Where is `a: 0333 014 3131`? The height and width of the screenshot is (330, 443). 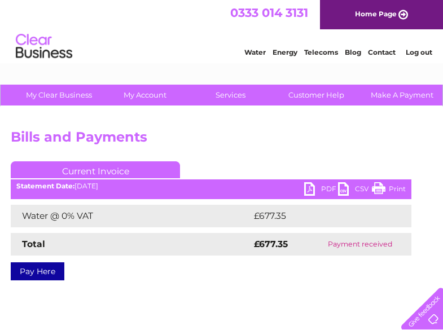
a: 0333 014 3131 is located at coordinates (269, 12).